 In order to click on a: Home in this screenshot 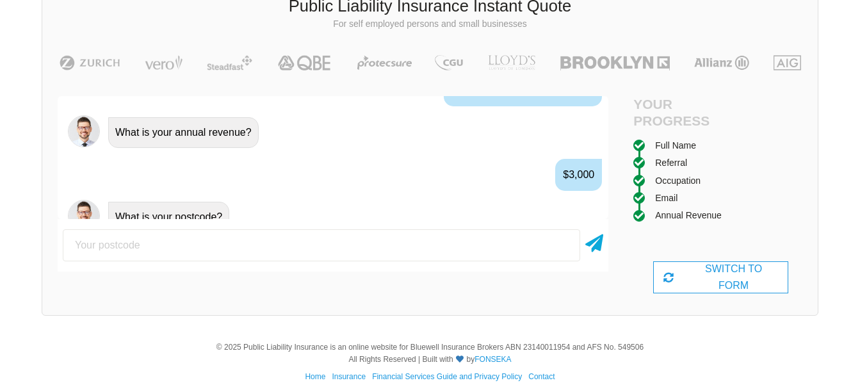, I will do `click(315, 376)`.